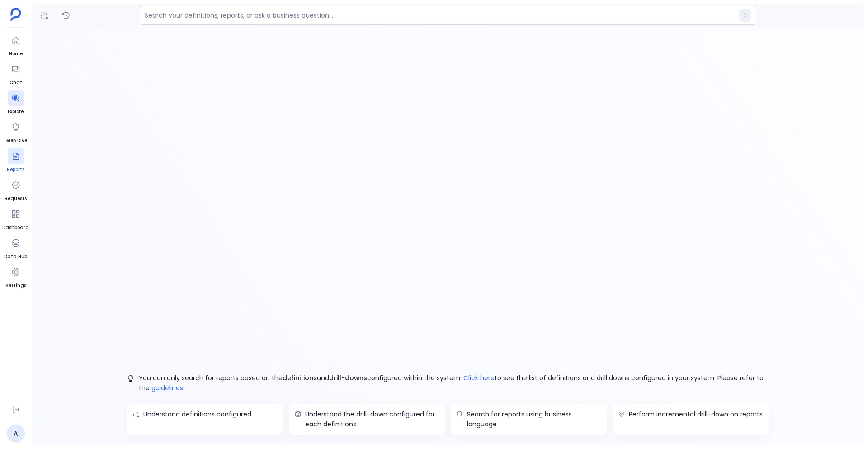 Image resolution: width=868 pixels, height=449 pixels. What do you see at coordinates (16, 141) in the screenshot?
I see `span: Deep Dive` at bounding box center [16, 141].